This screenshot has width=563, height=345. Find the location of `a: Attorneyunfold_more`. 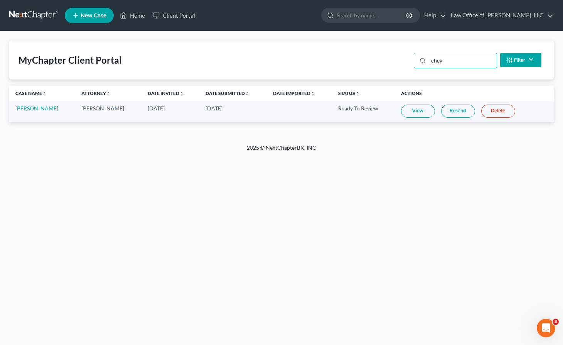

a: Attorneyunfold_more is located at coordinates (96, 93).